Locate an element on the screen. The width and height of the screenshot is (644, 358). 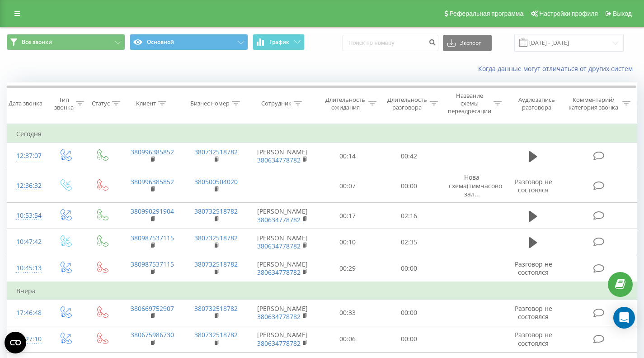
button: График is located at coordinates (279, 42).